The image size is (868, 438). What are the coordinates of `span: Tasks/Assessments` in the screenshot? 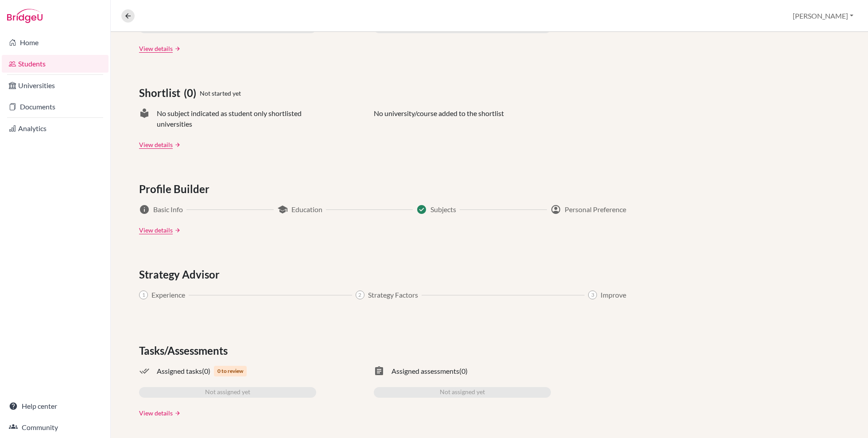 It's located at (185, 350).